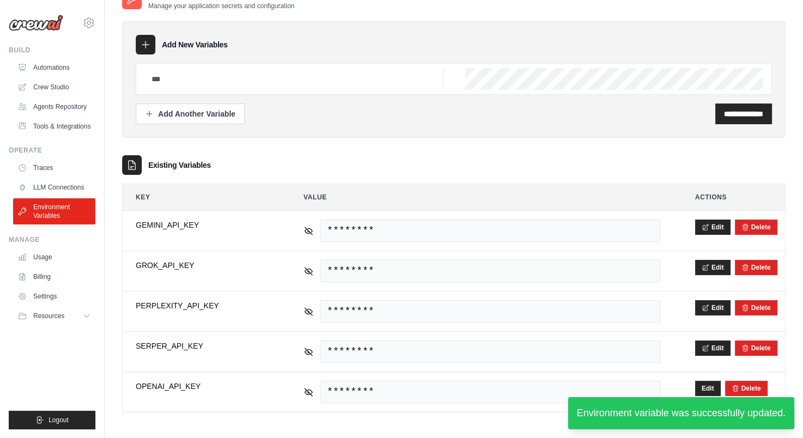  I want to click on th: Key, so click(202, 197).